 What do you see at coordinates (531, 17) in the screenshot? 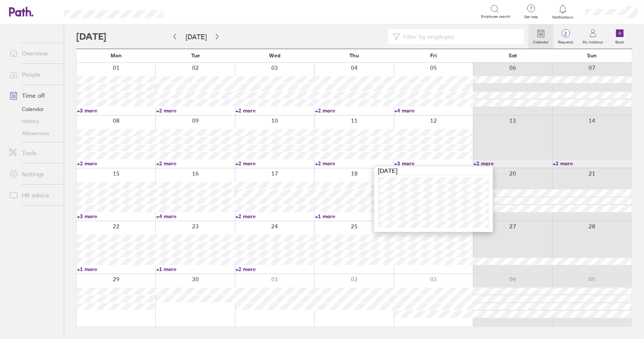
I see `span: Get help` at bounding box center [531, 17].